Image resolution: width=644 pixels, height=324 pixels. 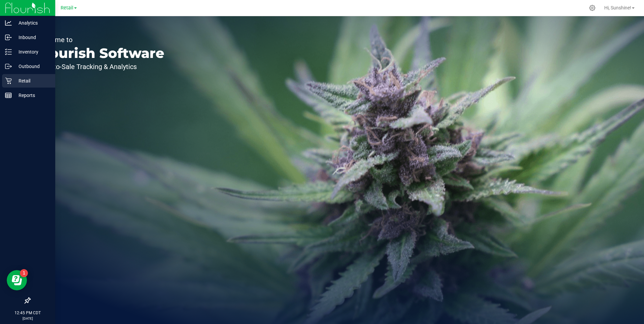 I want to click on p: Reports, so click(x=32, y=95).